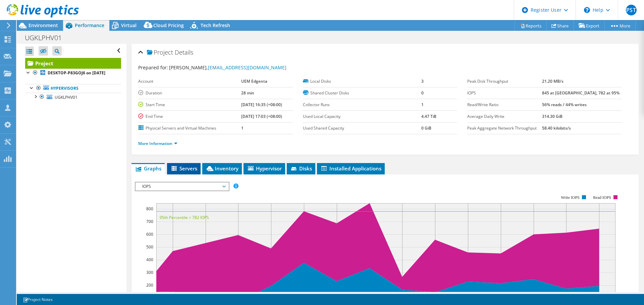 This screenshot has height=305, width=644. Describe the element at coordinates (603, 198) in the screenshot. I see `text: Read IOPS` at that location.